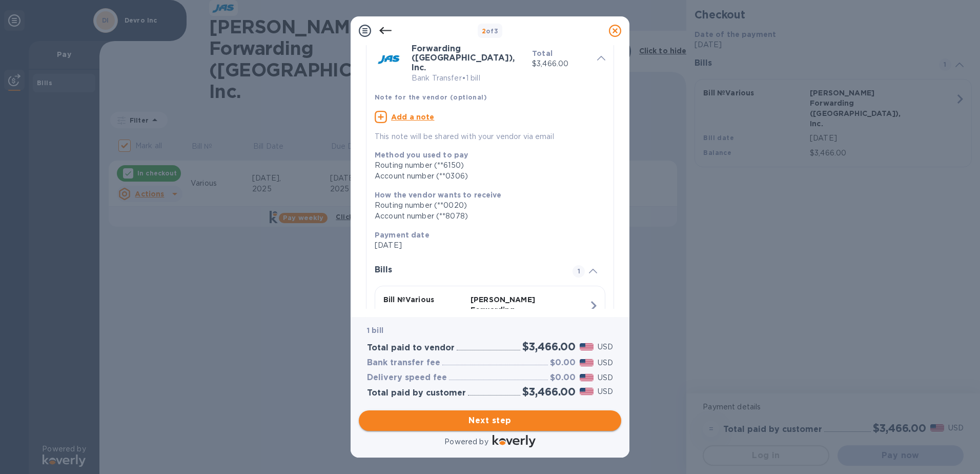 The height and width of the screenshot is (474, 980). Describe the element at coordinates (411, 348) in the screenshot. I see `h3: Total paid to vendor` at that location.